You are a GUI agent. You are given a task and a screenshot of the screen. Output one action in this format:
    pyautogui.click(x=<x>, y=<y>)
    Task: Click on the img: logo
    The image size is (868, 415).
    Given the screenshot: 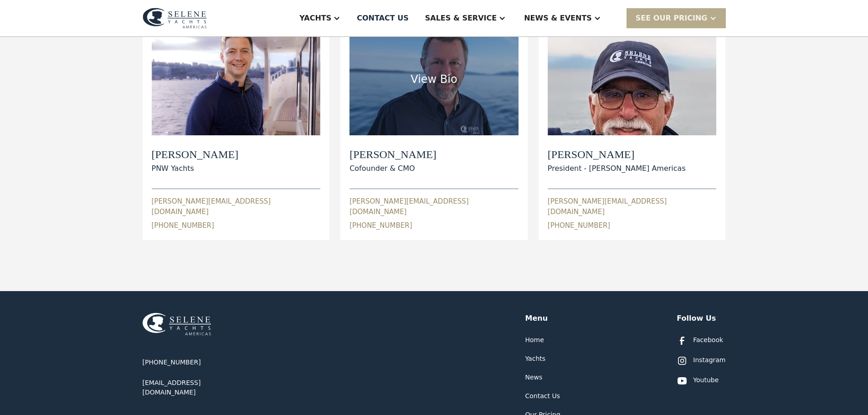 What is the action you would take?
    pyautogui.click(x=175, y=19)
    